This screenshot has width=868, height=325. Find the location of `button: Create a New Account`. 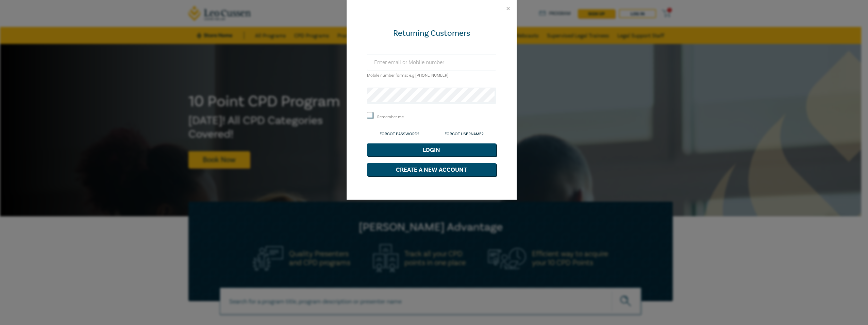

button: Create a New Account is located at coordinates (432, 170).